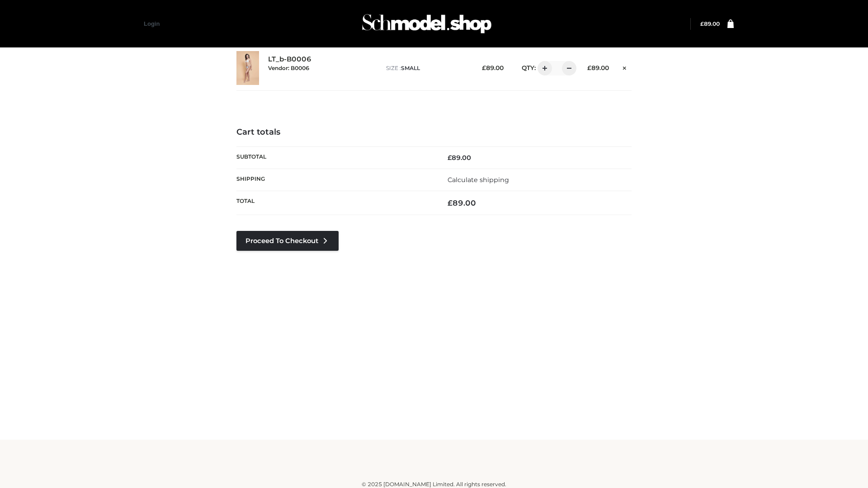  What do you see at coordinates (427, 68) in the screenshot?
I see `p: size :` at bounding box center [427, 68].